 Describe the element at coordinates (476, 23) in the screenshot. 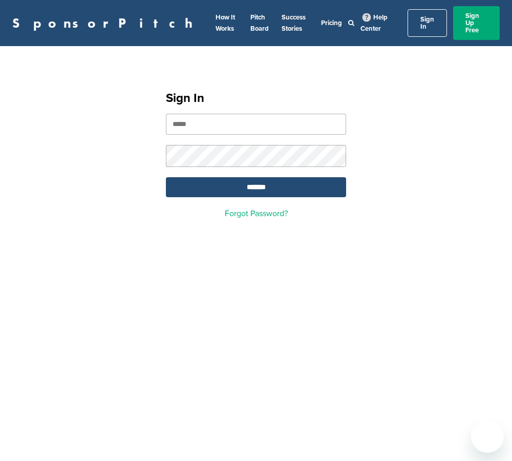

I see `a: Sign Up Free` at that location.